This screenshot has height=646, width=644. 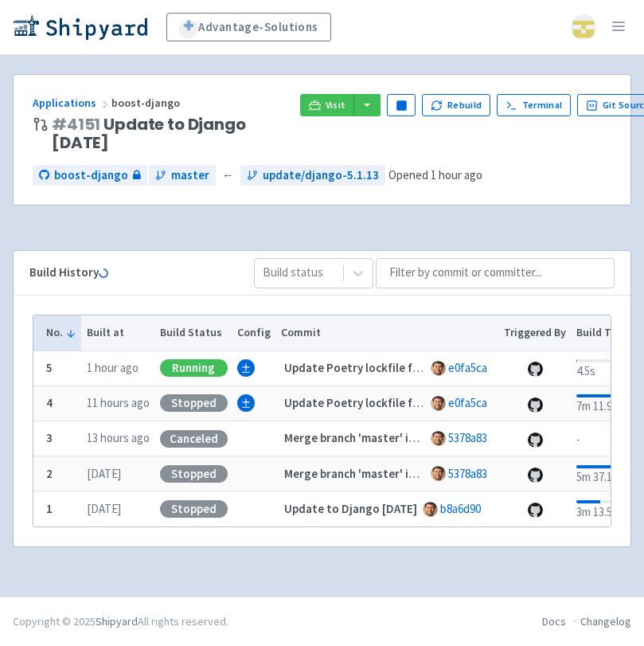 I want to click on span: update/django-5.1.13, so click(x=321, y=176).